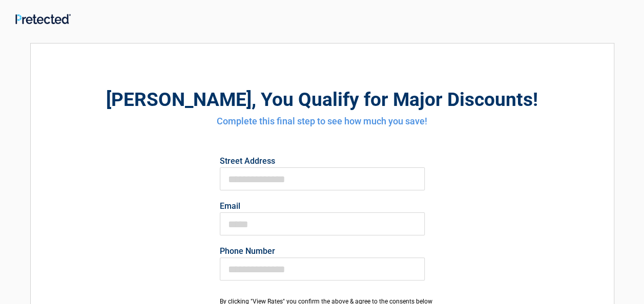  I want to click on h4: Complete this final step to see how much you save!, so click(322, 121).